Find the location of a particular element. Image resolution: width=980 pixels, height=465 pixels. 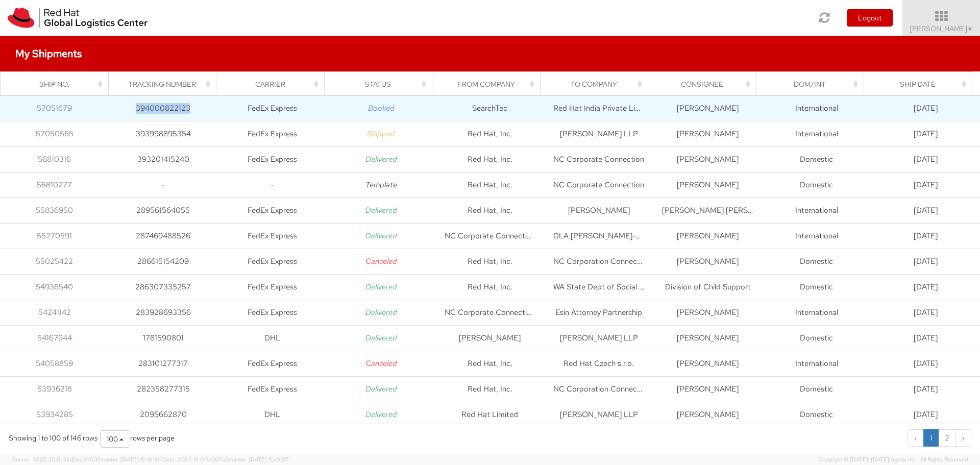

td: Division of Child Support is located at coordinates (707, 287).